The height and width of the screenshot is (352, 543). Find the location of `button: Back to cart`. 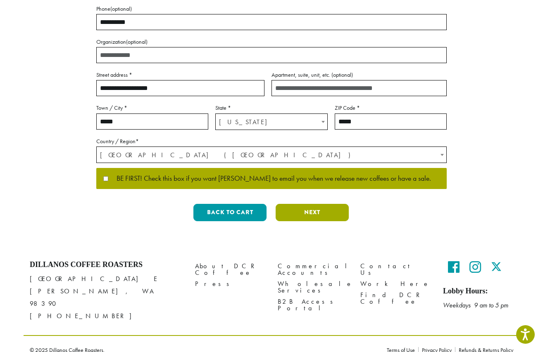

button: Back to cart is located at coordinates (230, 213).